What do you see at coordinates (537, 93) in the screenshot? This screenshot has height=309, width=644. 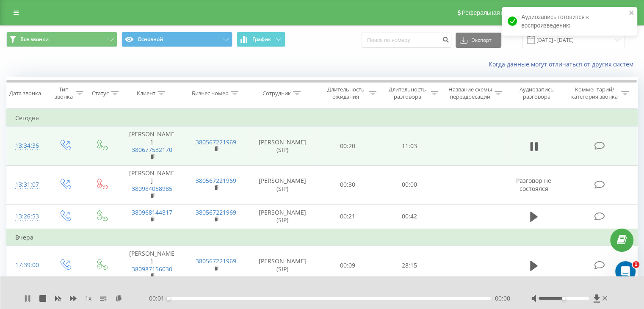 I see `div: Аудиозапись разговора` at bounding box center [537, 93].